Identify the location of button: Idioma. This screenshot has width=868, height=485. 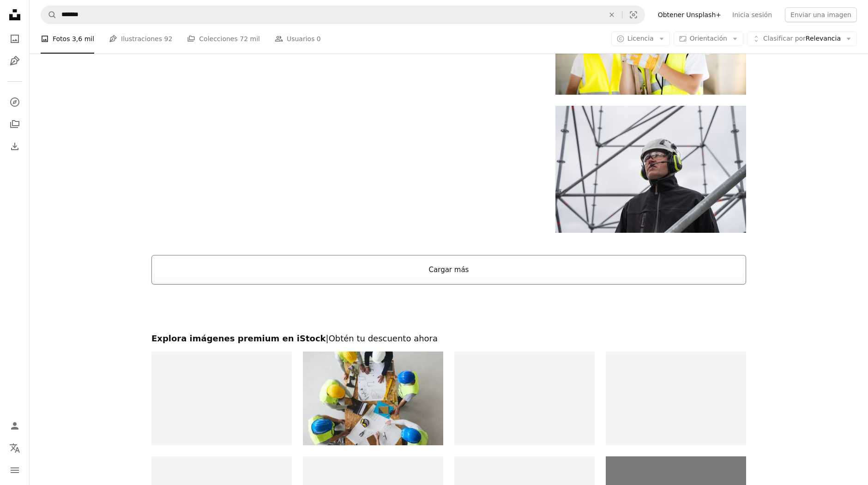
(15, 448).